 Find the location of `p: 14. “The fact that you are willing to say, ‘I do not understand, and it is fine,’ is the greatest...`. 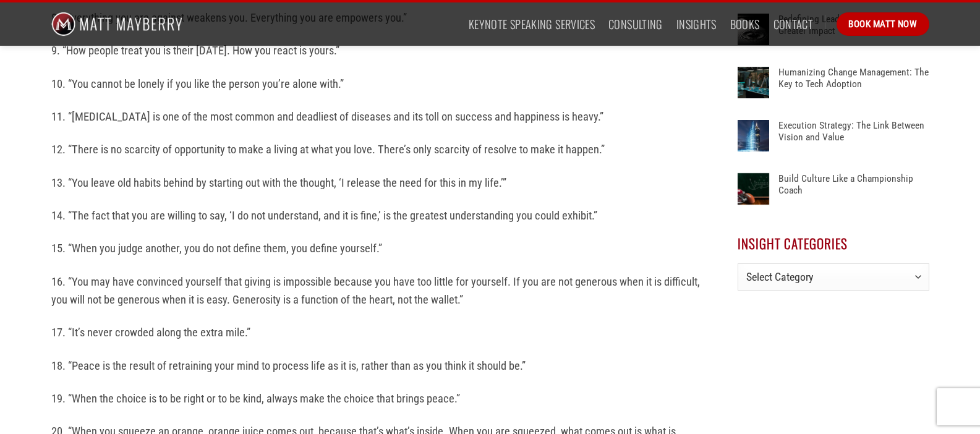

p: 14. “The fact that you are willing to say, ‘I do not understand, and it is fine,’ is the greatest... is located at coordinates (376, 215).